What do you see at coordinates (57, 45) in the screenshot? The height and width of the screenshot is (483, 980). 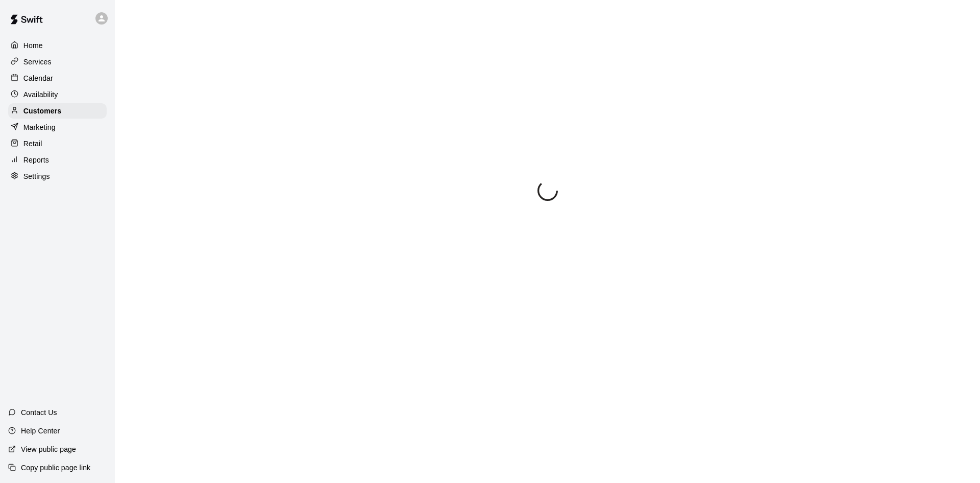 I see `div: Home` at bounding box center [57, 45].